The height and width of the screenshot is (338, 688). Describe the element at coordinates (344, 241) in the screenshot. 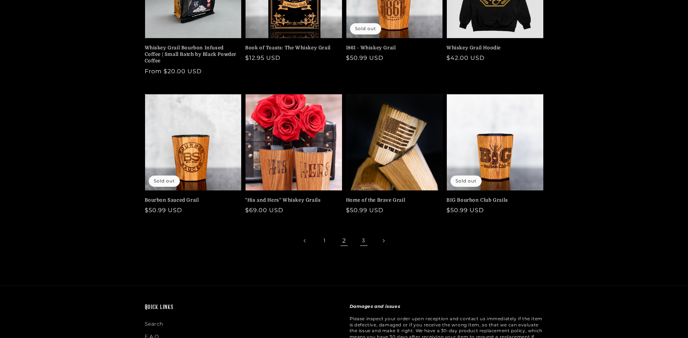

I see `span: Page 2` at that location.